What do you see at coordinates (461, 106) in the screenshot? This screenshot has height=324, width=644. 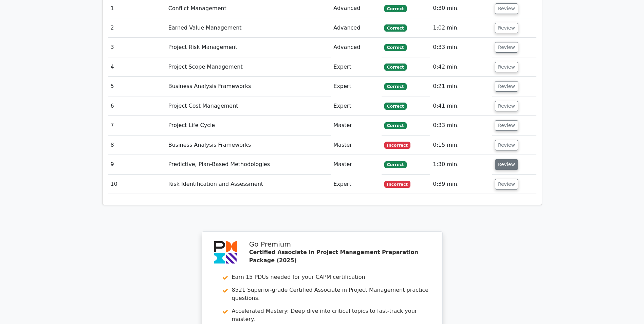 I see `td: 0:41 min.` at bounding box center [461, 106].